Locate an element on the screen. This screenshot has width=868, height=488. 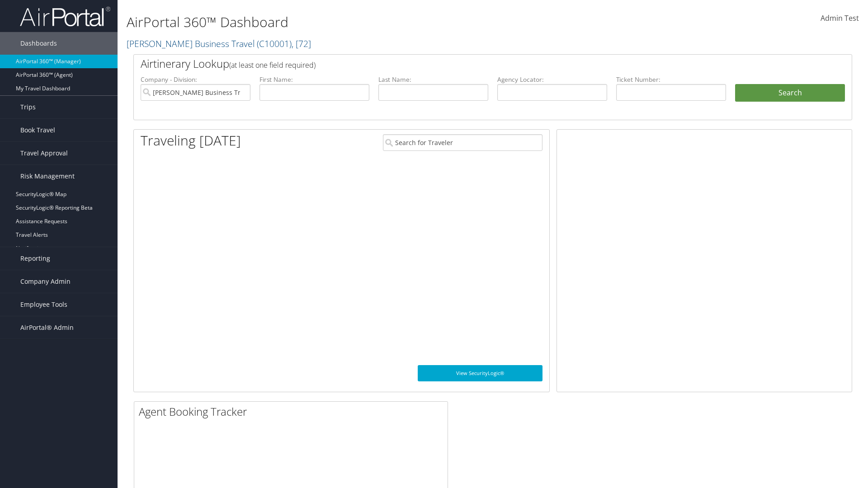
h1: AirPortal 360™ Dashboard is located at coordinates (371, 22).